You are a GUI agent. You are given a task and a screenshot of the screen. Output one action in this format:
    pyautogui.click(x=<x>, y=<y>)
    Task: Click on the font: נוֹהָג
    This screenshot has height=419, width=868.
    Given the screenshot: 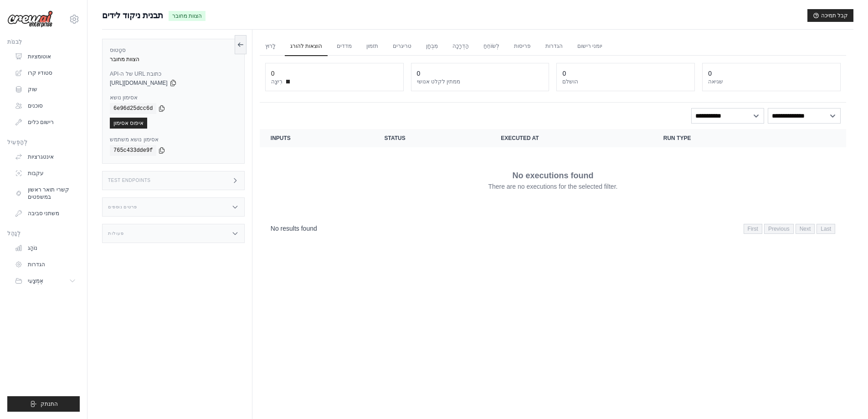 What is the action you would take?
    pyautogui.click(x=32, y=248)
    